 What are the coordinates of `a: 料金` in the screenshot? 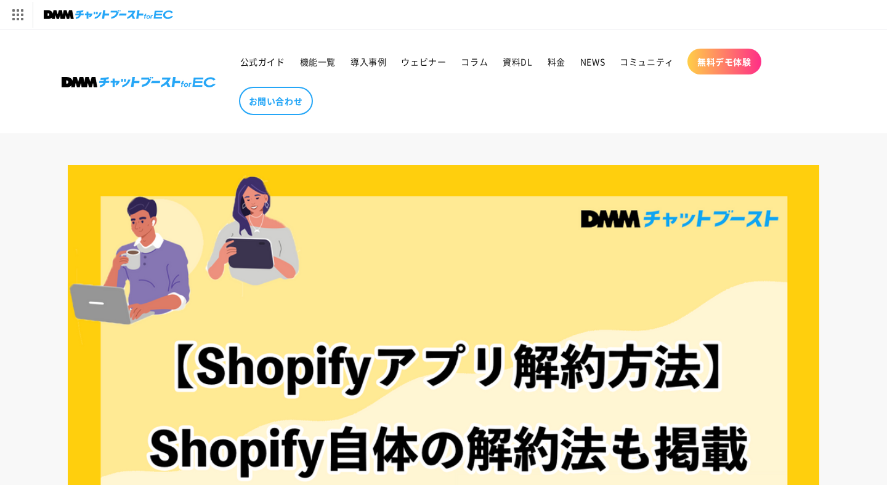 It's located at (556, 62).